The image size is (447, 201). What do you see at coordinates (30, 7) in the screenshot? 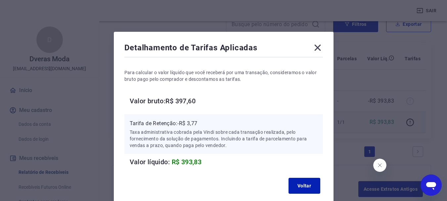
I see `span: Olá! Precisa de ajuda?` at bounding box center [30, 7].